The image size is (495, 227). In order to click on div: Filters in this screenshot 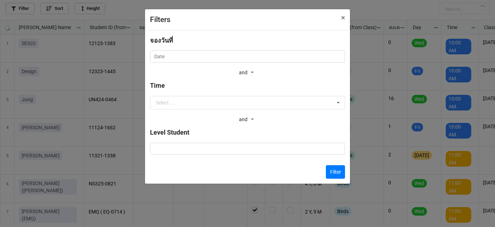, I will do `click(238, 20)`.